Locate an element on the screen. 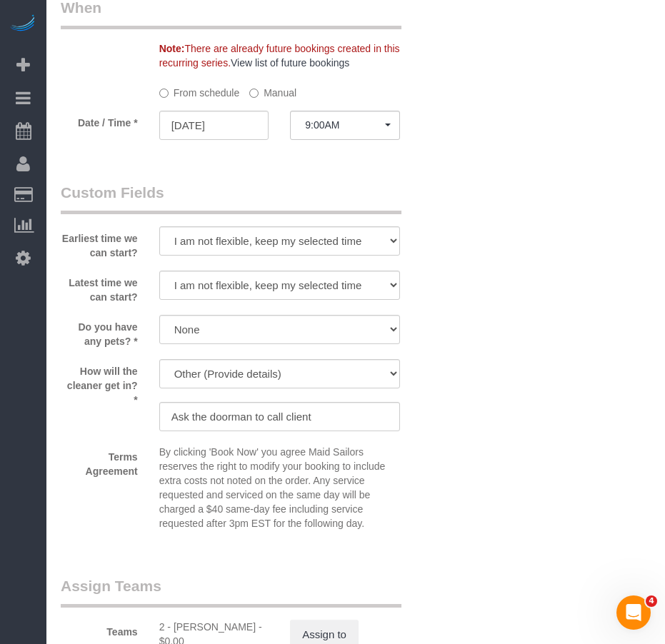  p: By clicking 'Book Now' you agree Maid Sailors reserves the right to modify your booking to includ... is located at coordinates (279, 487).